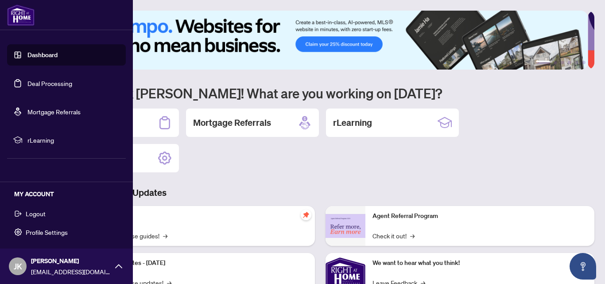  What do you see at coordinates (306, 215) in the screenshot?
I see `span: pushpin` at bounding box center [306, 215].